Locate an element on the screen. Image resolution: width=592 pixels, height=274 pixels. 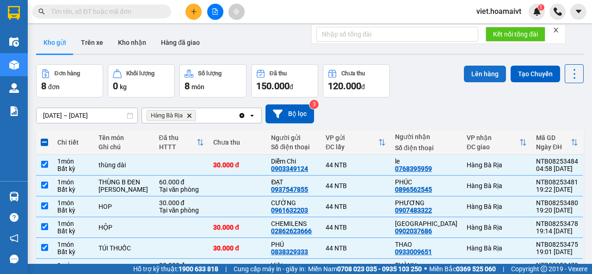
div: NTB08253481 is located at coordinates (557, 182).